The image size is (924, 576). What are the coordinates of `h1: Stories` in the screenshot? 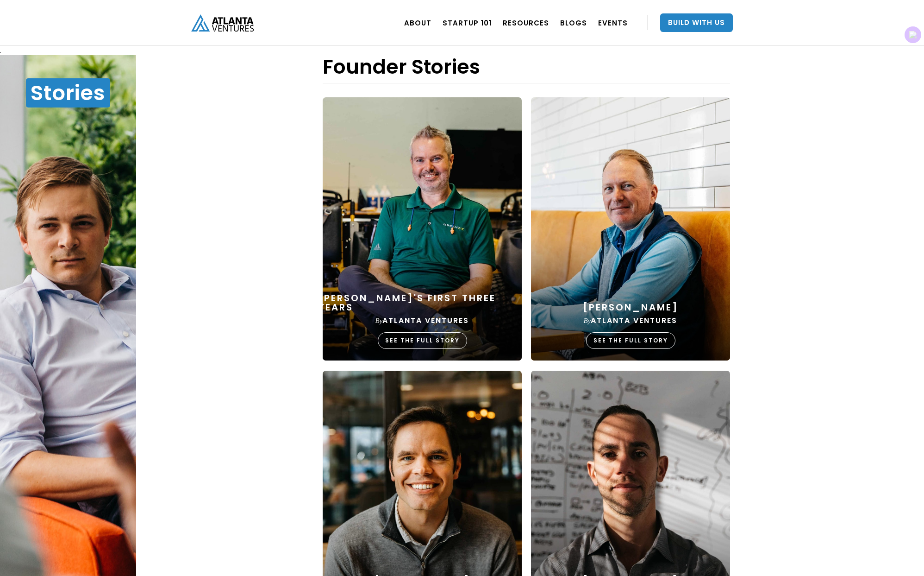 It's located at (68, 92).